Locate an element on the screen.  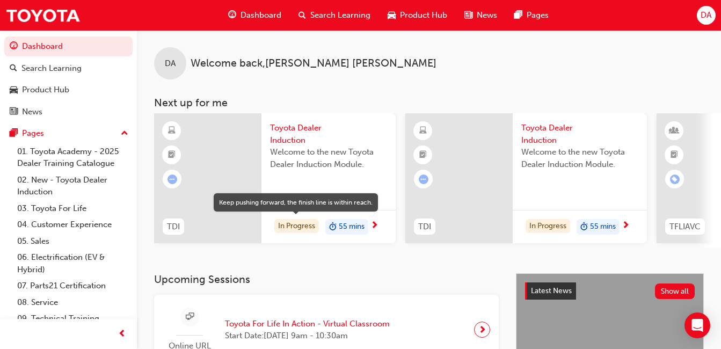
span: up-icon is located at coordinates (125, 134).